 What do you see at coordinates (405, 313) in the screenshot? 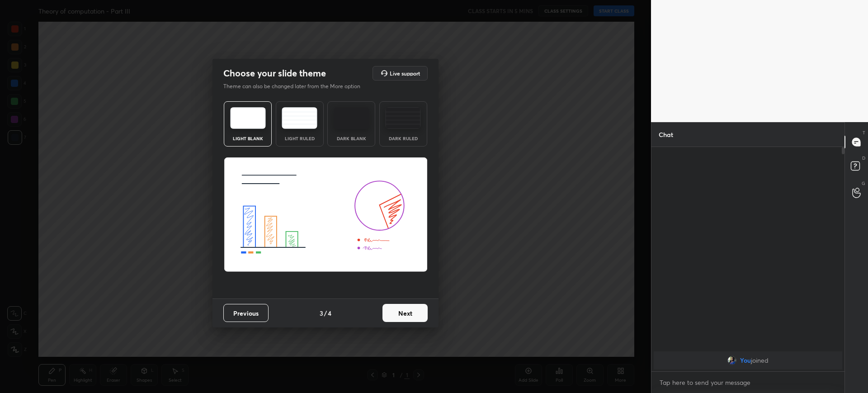
I see `button: Next` at bounding box center [405, 313].